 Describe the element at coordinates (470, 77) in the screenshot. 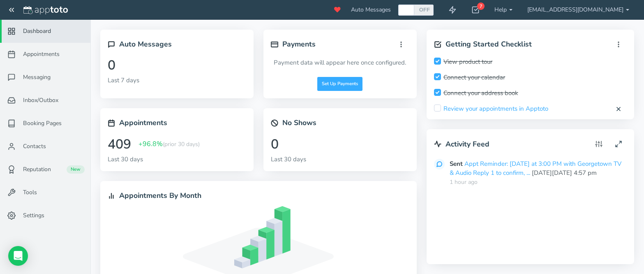

I see `div: Connect your calendar` at that location.